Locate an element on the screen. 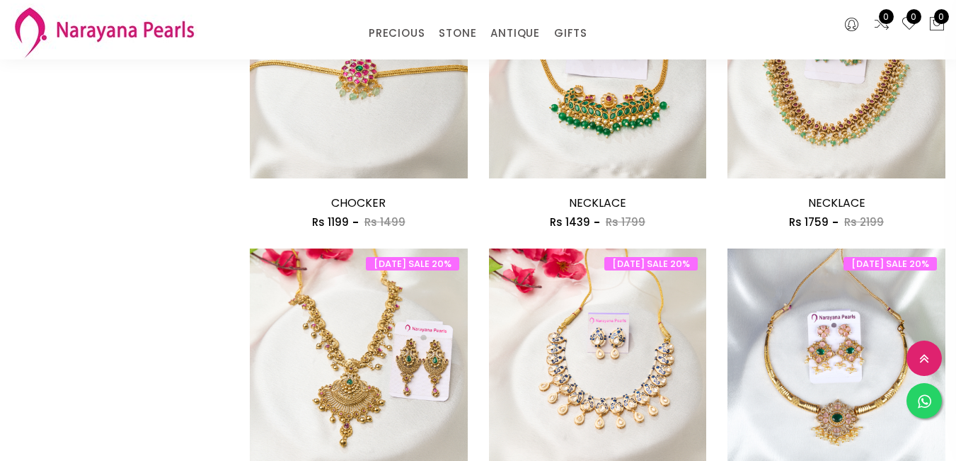 The height and width of the screenshot is (461, 956). span: Rs 1799 is located at coordinates (625, 221).